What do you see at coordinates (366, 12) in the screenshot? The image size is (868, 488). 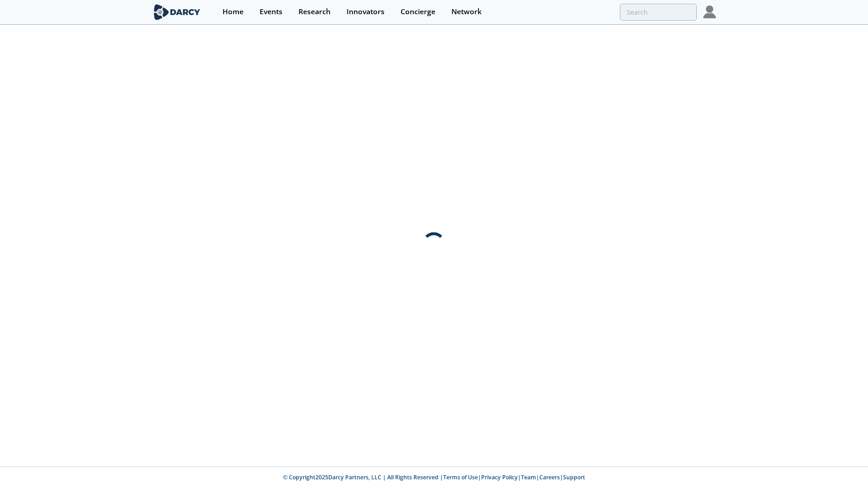 I see `div: Innovators` at bounding box center [366, 12].